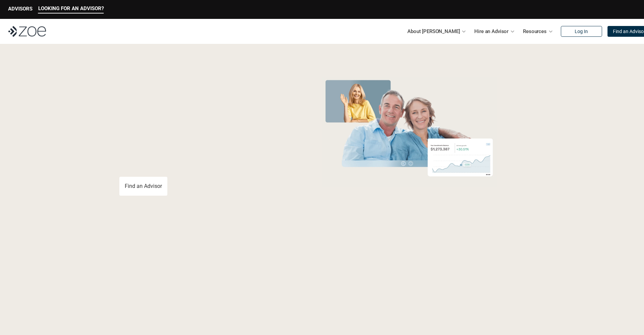 The image size is (644, 335). I want to click on span: with a Financial Advisor, so click(188, 121).